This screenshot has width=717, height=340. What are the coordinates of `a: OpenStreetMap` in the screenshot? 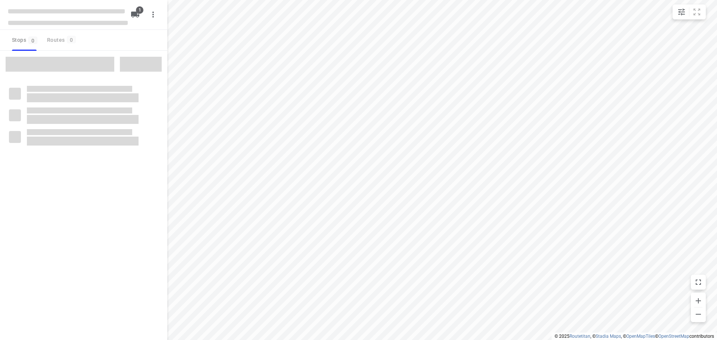 It's located at (673, 336).